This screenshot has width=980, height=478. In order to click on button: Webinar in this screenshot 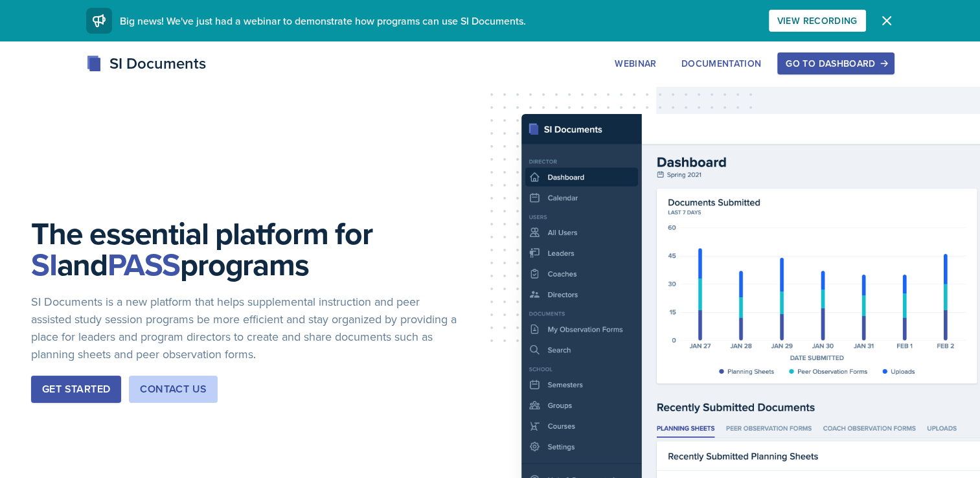, I will do `click(636, 64)`.